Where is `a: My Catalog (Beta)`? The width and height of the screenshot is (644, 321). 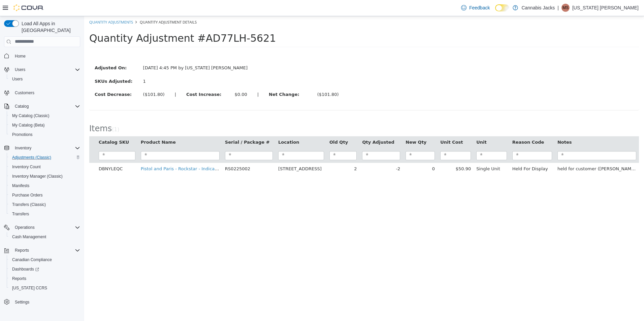
a: My Catalog (Beta) is located at coordinates (28, 125).